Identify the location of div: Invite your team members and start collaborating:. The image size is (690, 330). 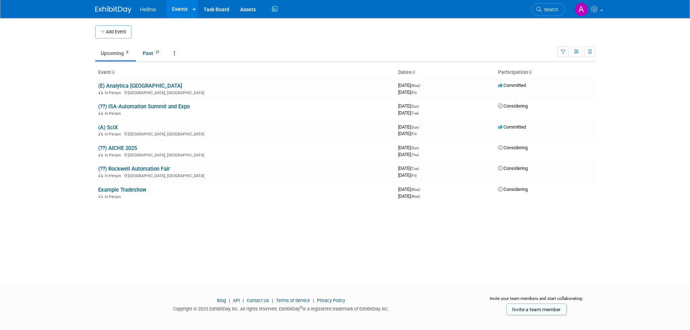
(536, 301).